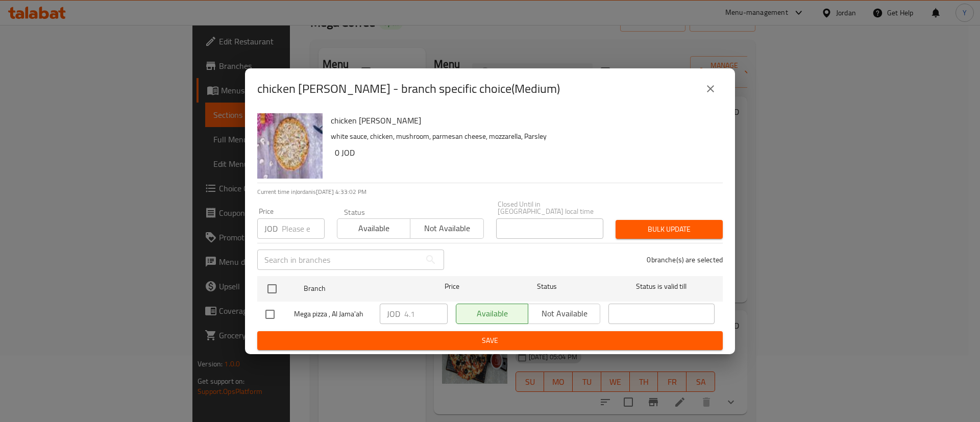 Image resolution: width=980 pixels, height=422 pixels. I want to click on p: white sauce, chicken, mushroom, parmesan cheese, mozzarella, Parsley, so click(523, 136).